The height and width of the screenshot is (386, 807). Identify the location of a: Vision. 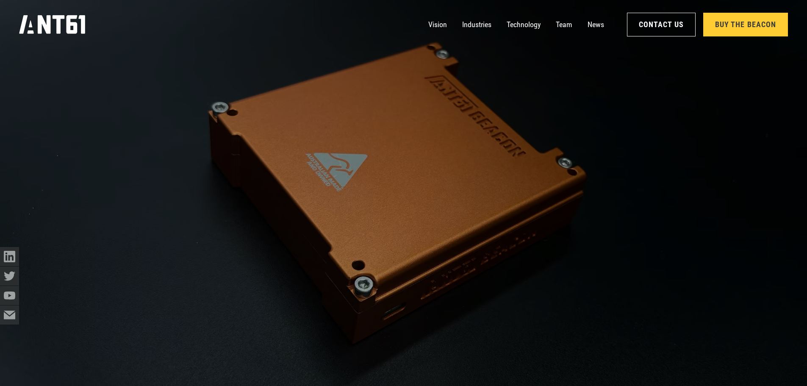
(438, 25).